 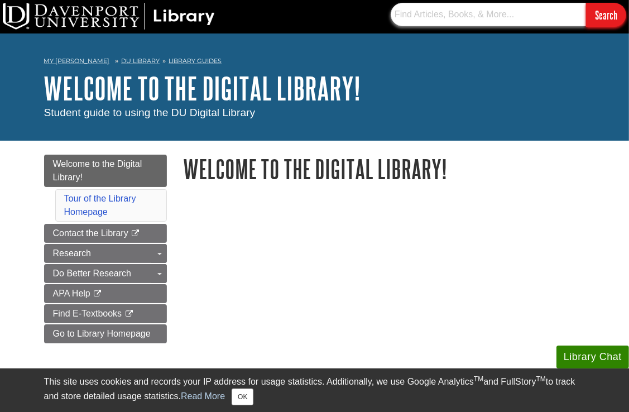 I want to click on a: DU Library, so click(x=140, y=61).